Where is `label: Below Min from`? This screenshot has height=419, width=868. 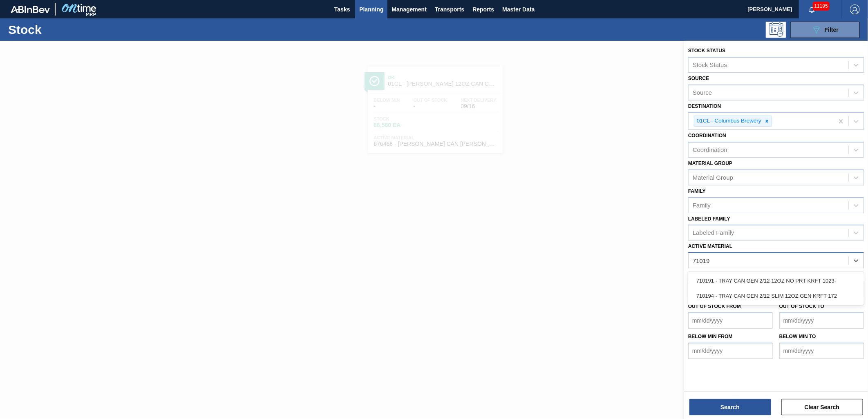
label: Below Min from is located at coordinates (710, 337).